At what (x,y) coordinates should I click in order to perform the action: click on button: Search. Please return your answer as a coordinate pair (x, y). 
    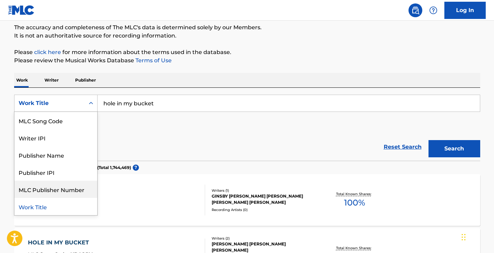
    Looking at the image, I should click on (454, 149).